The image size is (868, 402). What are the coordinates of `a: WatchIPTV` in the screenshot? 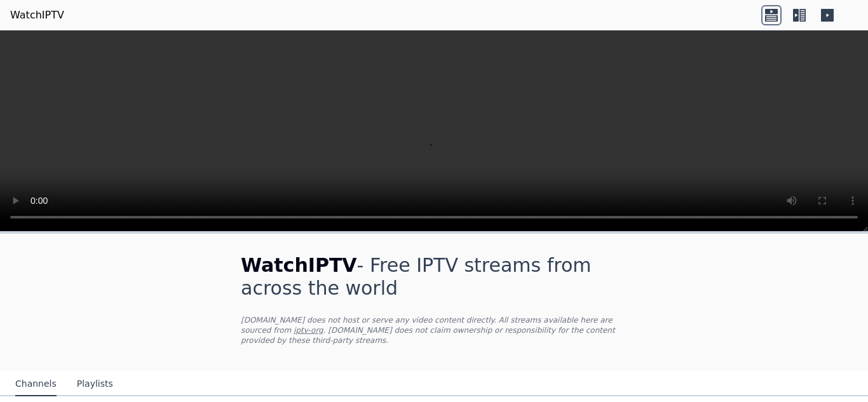 It's located at (37, 15).